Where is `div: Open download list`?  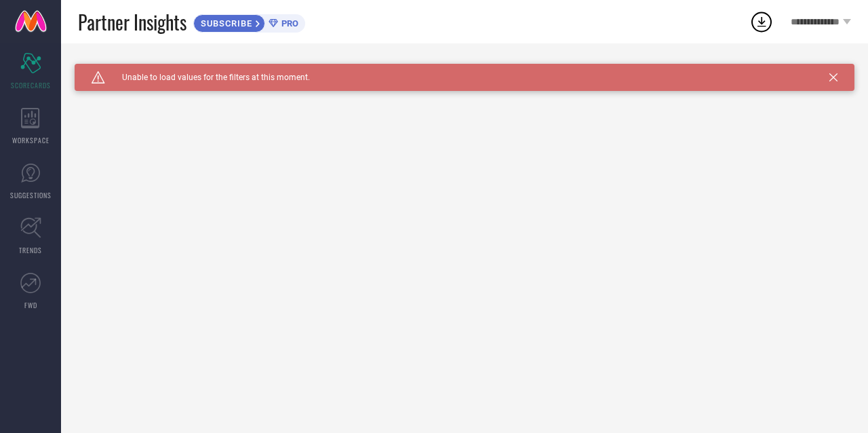
div: Open download list is located at coordinates (762, 22).